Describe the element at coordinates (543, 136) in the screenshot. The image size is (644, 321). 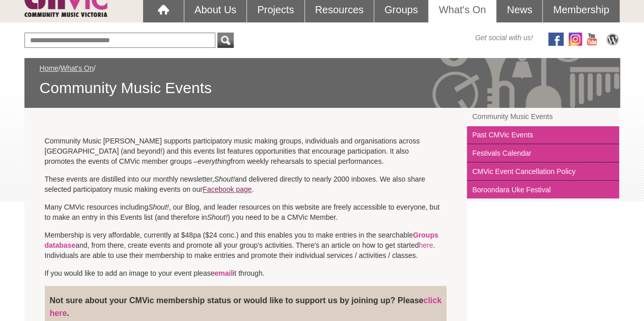
I see `a: Past CMVic Events` at that location.